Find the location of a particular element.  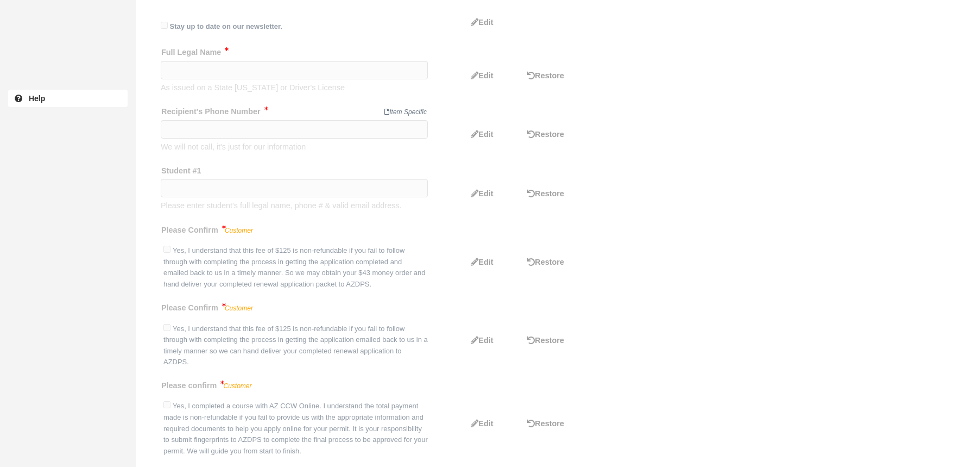

input: Stay up to date on our newsletter. is located at coordinates (164, 25).